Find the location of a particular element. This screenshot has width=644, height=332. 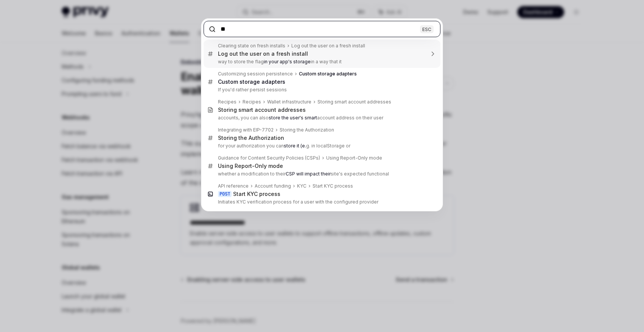

p: If you'd rather persist sessions is located at coordinates (321, 90).